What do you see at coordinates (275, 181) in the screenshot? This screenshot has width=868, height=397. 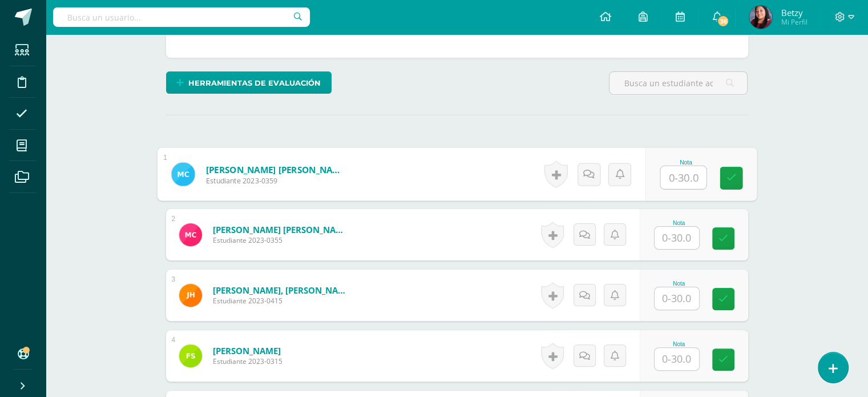 I see `span: Estudiante 2023-0359` at bounding box center [275, 181].